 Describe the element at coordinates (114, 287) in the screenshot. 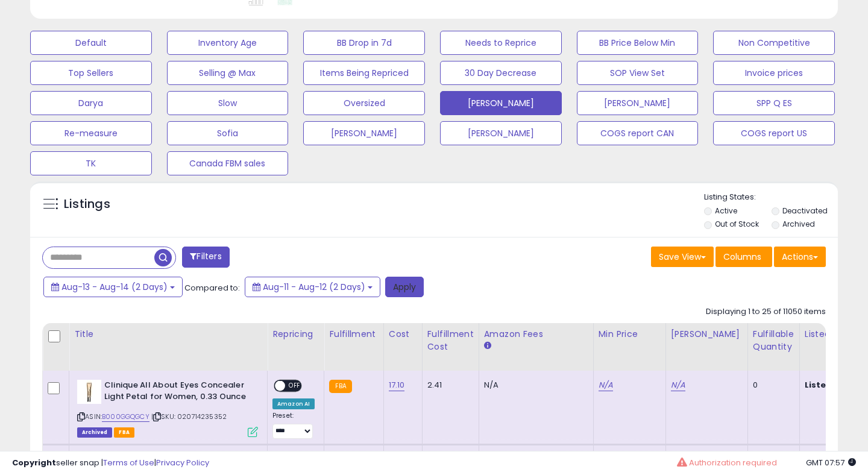

I see `span: Aug-13 - Aug-14 (2 Days)` at that location.